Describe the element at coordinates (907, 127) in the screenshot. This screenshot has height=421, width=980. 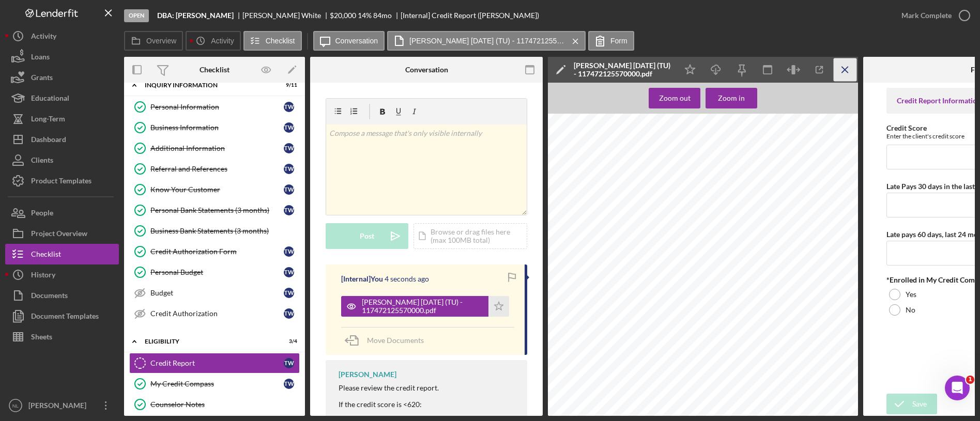
I see `label: Credit Score` at that location.